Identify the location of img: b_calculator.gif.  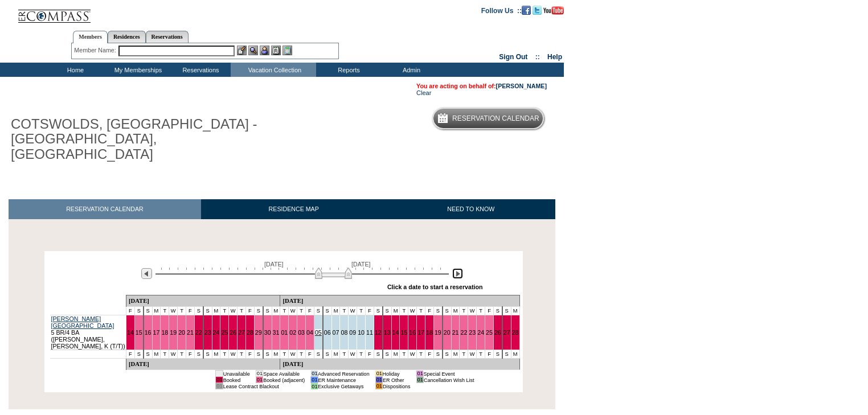
(287, 50).